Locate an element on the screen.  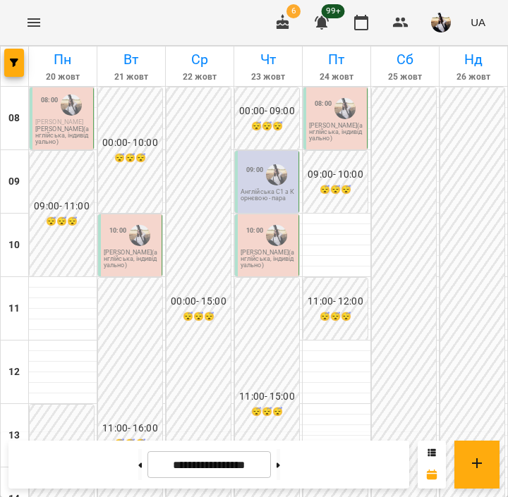
h6: 23 жовт is located at coordinates (268, 77).